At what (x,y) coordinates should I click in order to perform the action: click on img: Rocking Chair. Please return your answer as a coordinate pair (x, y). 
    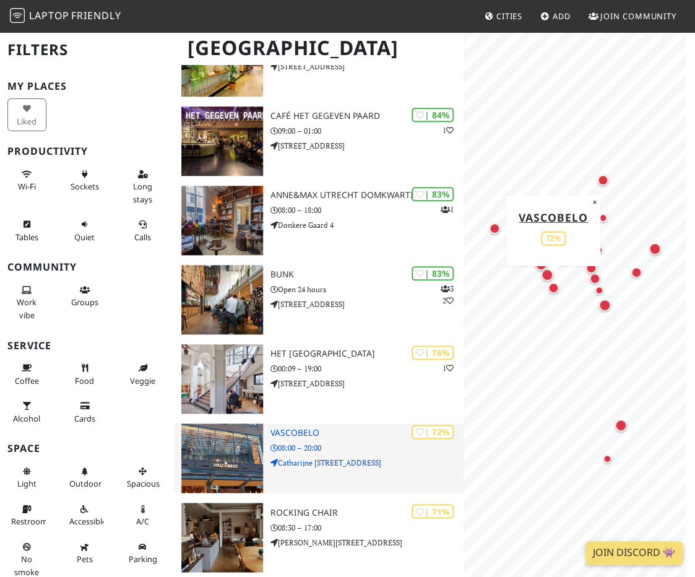
    Looking at the image, I should click on (222, 537).